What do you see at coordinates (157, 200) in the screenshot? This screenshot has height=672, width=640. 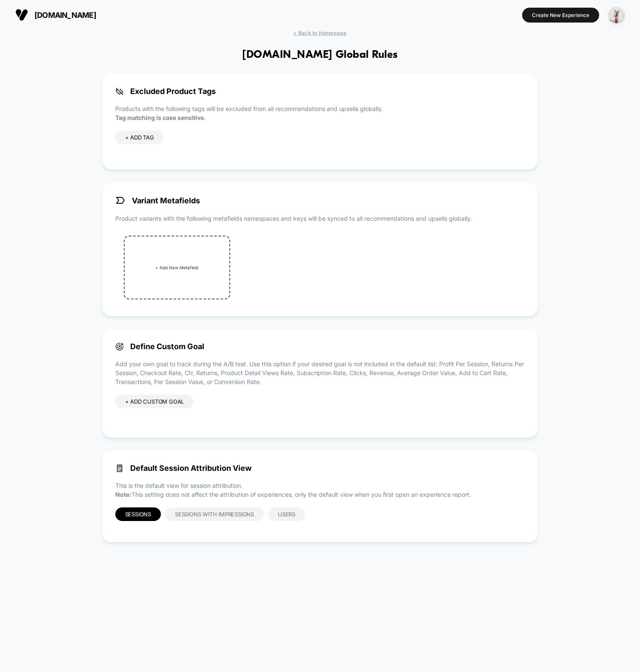 I see `span: Variant Metafields` at bounding box center [157, 200].